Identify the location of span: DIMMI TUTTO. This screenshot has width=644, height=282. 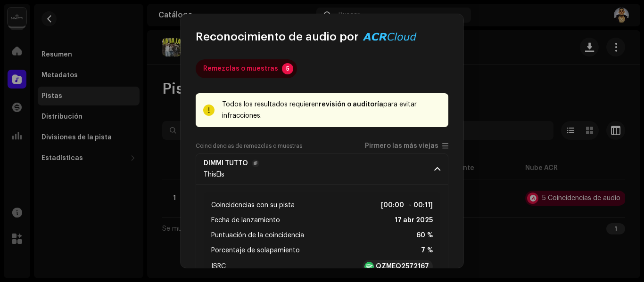
(231, 164).